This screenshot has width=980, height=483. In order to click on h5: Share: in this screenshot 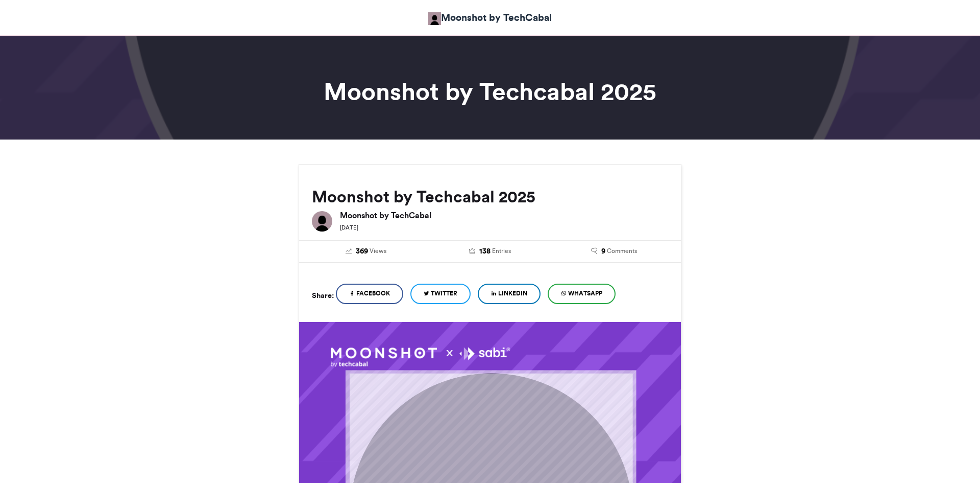, I will do `click(322, 295)`.